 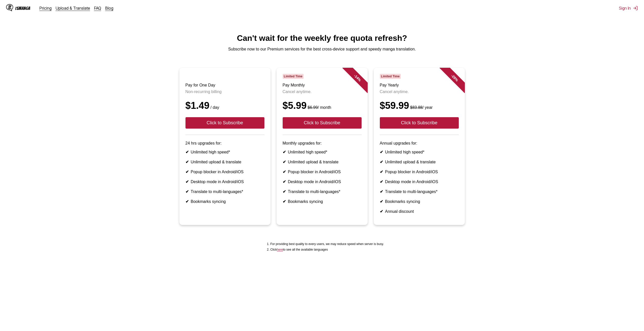 I want to click on a: IsManga LogoIsManga, so click(x=23, y=8).